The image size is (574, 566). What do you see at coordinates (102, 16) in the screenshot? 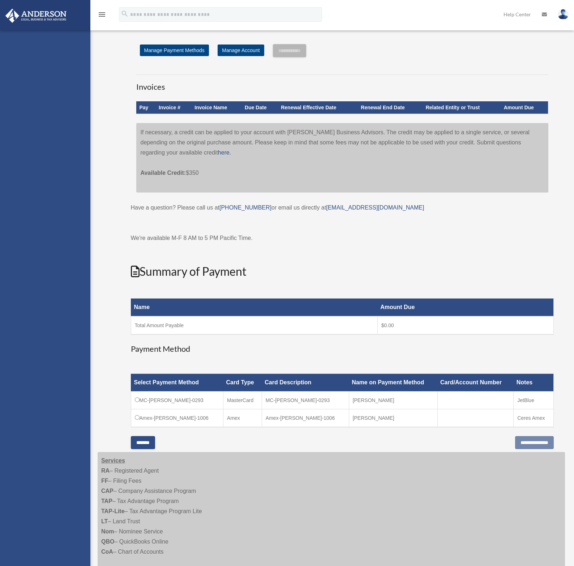
I see `a: menu` at bounding box center [102, 16].